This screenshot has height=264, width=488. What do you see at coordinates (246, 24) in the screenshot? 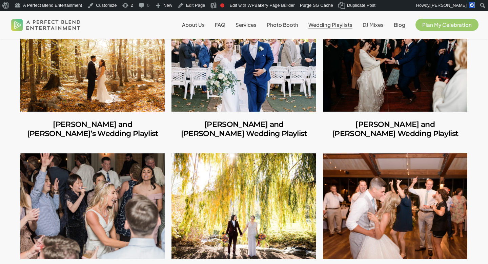
I see `span: Services` at bounding box center [246, 24].